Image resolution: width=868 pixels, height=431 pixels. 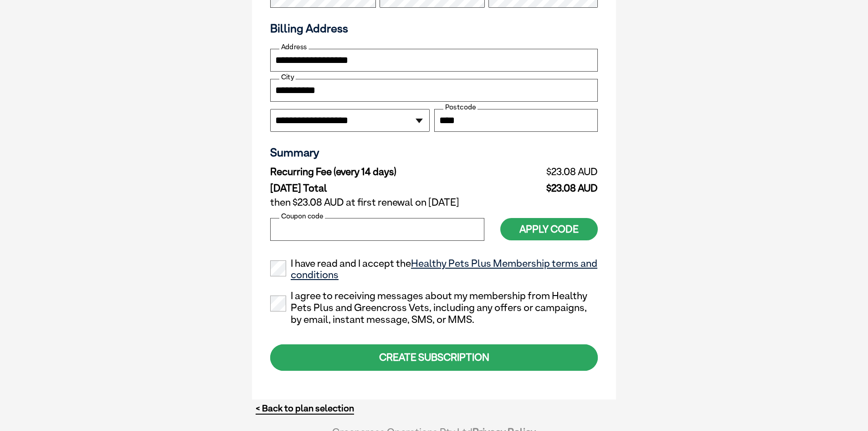 What do you see at coordinates (549, 229) in the screenshot?
I see `button: Apply Code` at bounding box center [549, 229].